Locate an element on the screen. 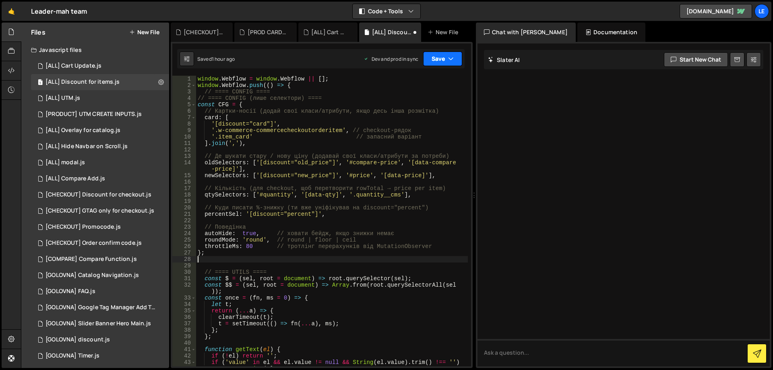 The height and width of the screenshot is (370, 773). div: 16298/44467.js is located at coordinates (100, 66).